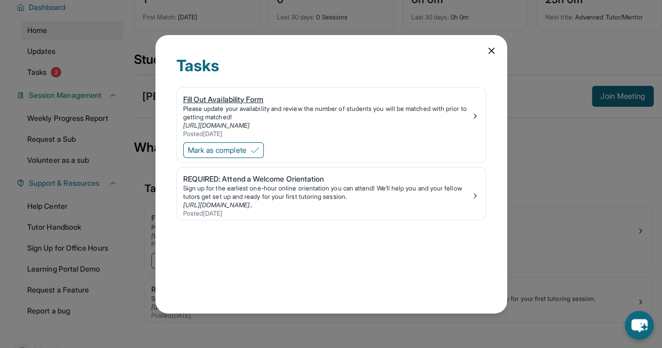  Describe the element at coordinates (224, 150) in the screenshot. I see `button: Mark as complete` at that location.